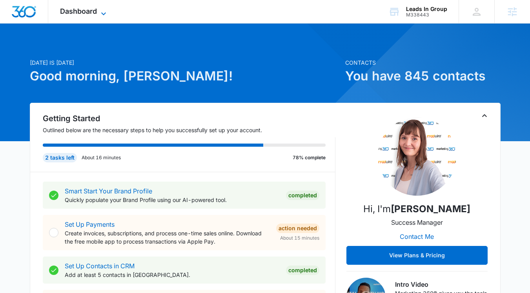 Image resolution: width=530 pixels, height=293 pixels. Describe the element at coordinates (60, 158) in the screenshot. I see `div: 2 tasks left` at that location.